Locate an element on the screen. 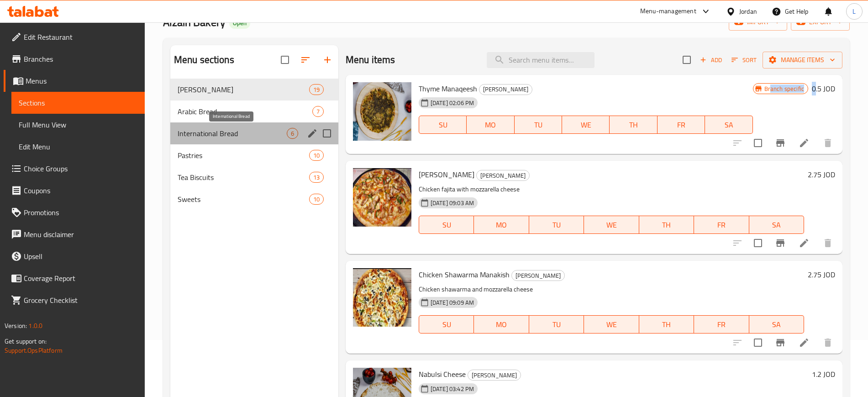 The image size is (868, 397). span: Menus is located at coordinates (82, 81).